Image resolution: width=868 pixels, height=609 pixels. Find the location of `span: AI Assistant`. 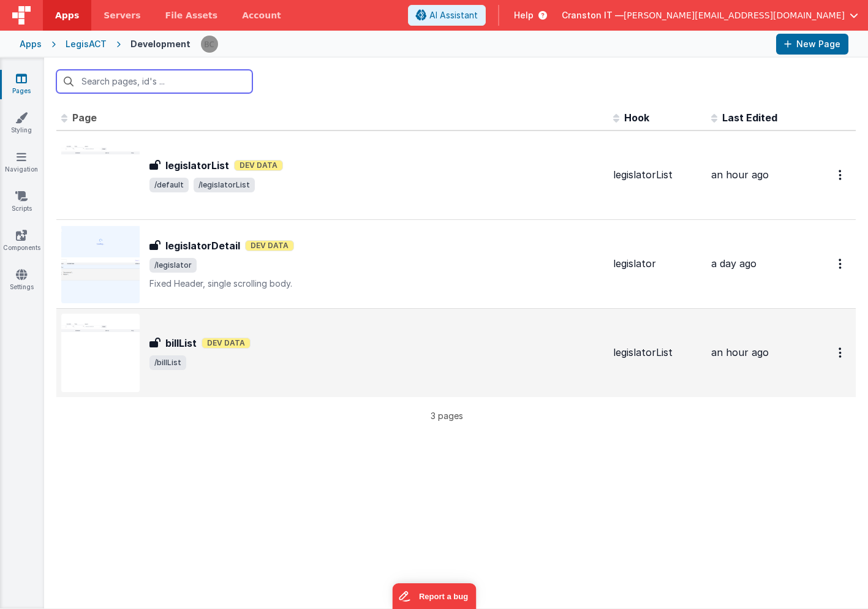

span: AI Assistant is located at coordinates (453, 15).